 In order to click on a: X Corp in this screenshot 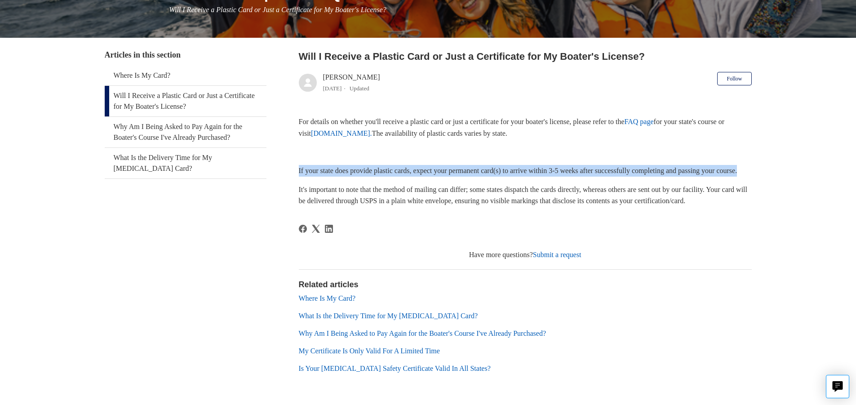, I will do `click(316, 229)`.